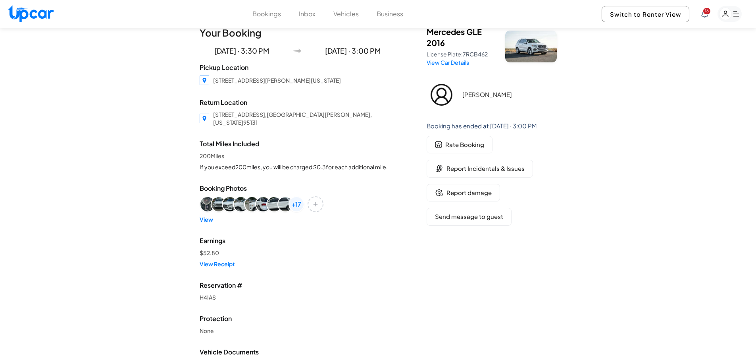 The image size is (756, 362). I want to click on span: Total Miles Included, so click(297, 144).